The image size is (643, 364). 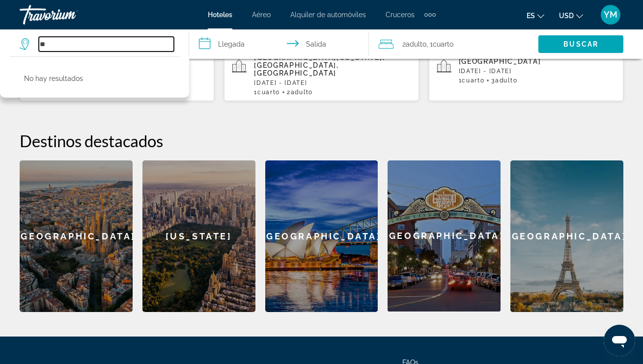 I want to click on button: User Menu, so click(x=610, y=15).